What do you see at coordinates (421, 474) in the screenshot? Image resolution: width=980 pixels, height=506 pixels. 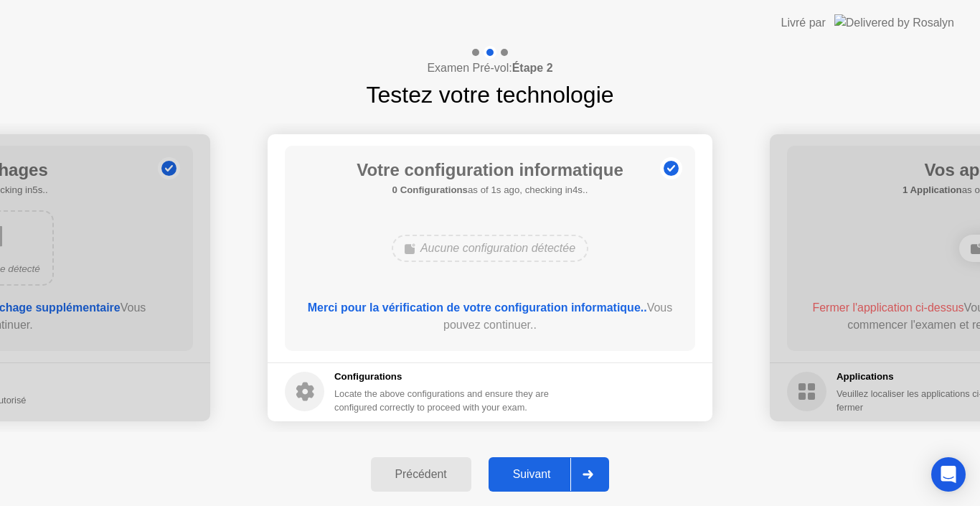 I see `button: Précédent` at bounding box center [421, 474].